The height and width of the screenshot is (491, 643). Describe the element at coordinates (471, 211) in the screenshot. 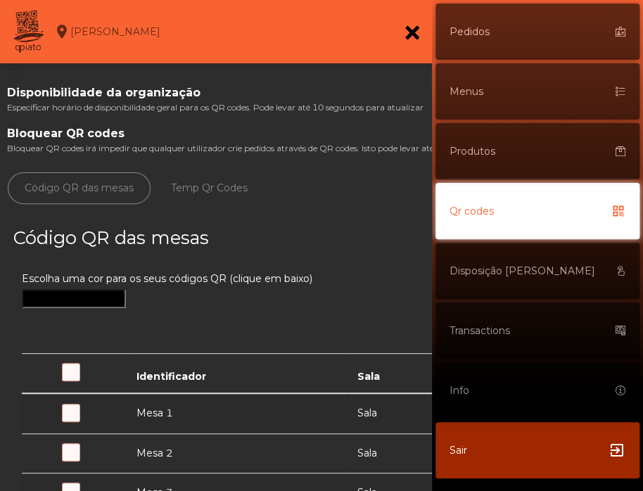

I see `span: Qr codes` at that location.